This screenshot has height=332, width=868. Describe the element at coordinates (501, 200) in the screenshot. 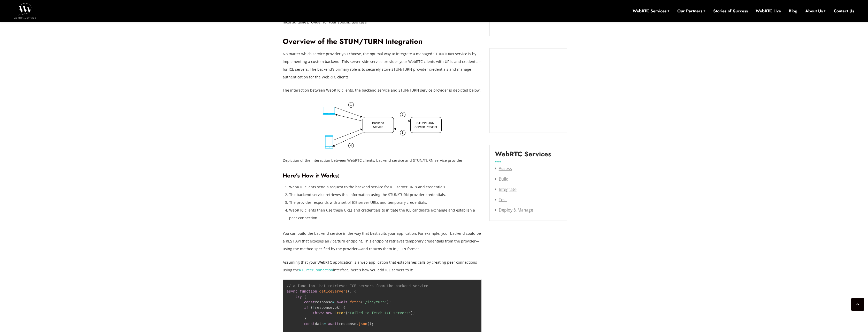

I see `a: Test` at that location.